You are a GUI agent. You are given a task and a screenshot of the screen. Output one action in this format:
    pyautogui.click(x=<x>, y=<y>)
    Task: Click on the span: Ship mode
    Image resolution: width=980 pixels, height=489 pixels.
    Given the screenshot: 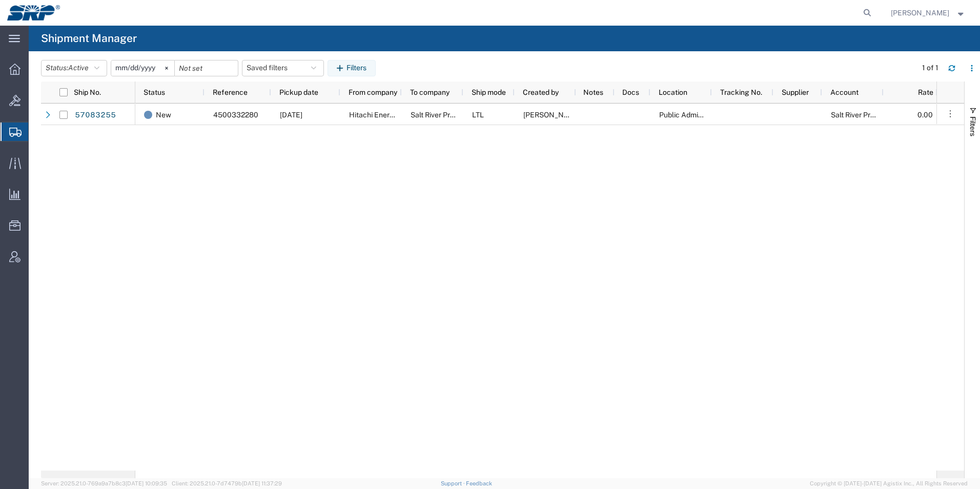 What is the action you would take?
    pyautogui.click(x=488, y=92)
    